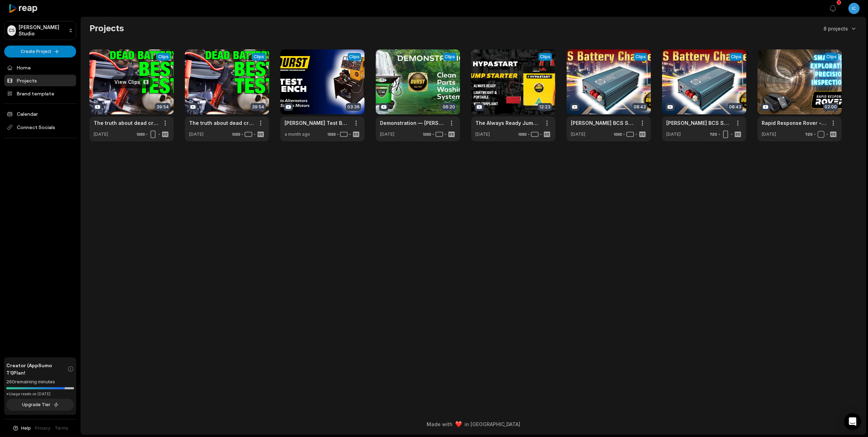  What do you see at coordinates (40, 68) in the screenshot?
I see `a: Home` at bounding box center [40, 68].